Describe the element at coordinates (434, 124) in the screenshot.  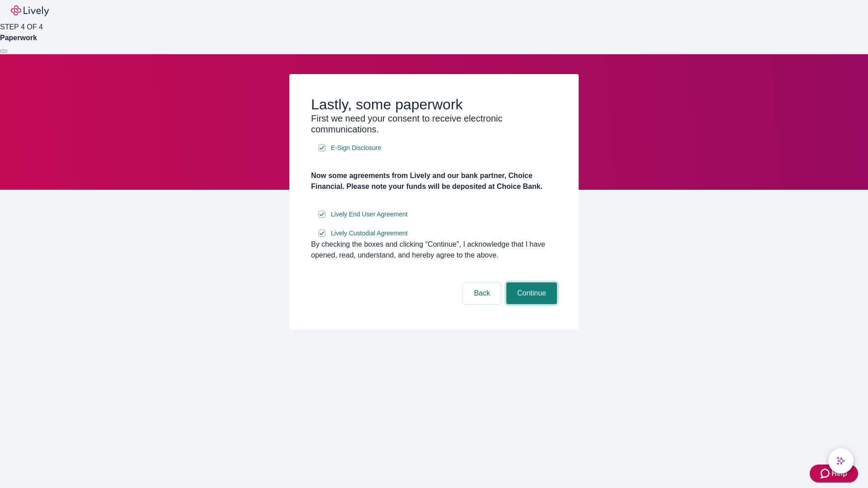
I see `h3: First we need your consent to receive electronic communications.` at that location.